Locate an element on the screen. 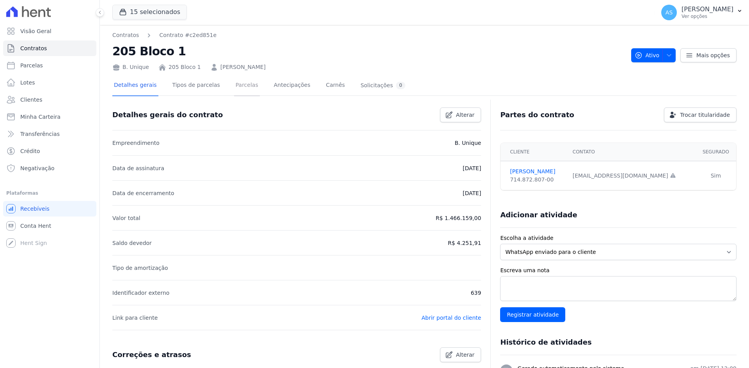 The height and width of the screenshot is (368, 749). a: Antecipações is located at coordinates (292, 86).